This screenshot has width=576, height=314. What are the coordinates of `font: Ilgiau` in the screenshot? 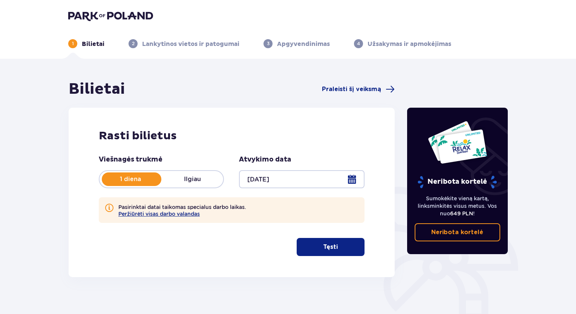 It's located at (192, 179).